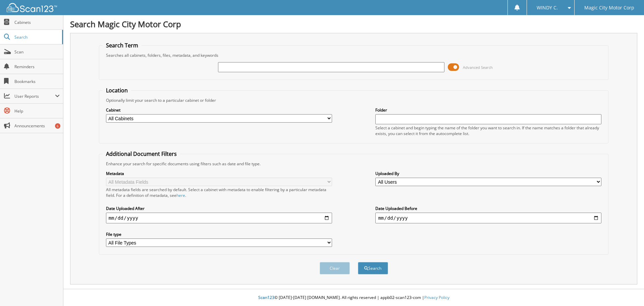 The width and height of the screenshot is (644, 306). What do you see at coordinates (37, 111) in the screenshot?
I see `span: Help` at bounding box center [37, 111].